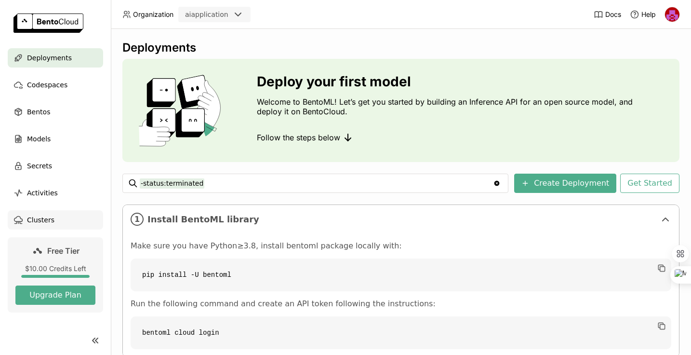  Describe the element at coordinates (137, 219) in the screenshot. I see `i: 1` at that location.